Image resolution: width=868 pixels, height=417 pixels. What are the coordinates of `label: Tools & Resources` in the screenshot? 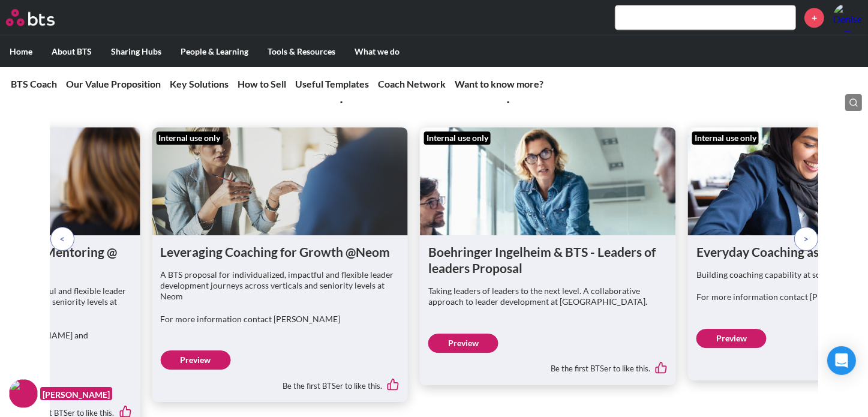 It's located at (301, 52).